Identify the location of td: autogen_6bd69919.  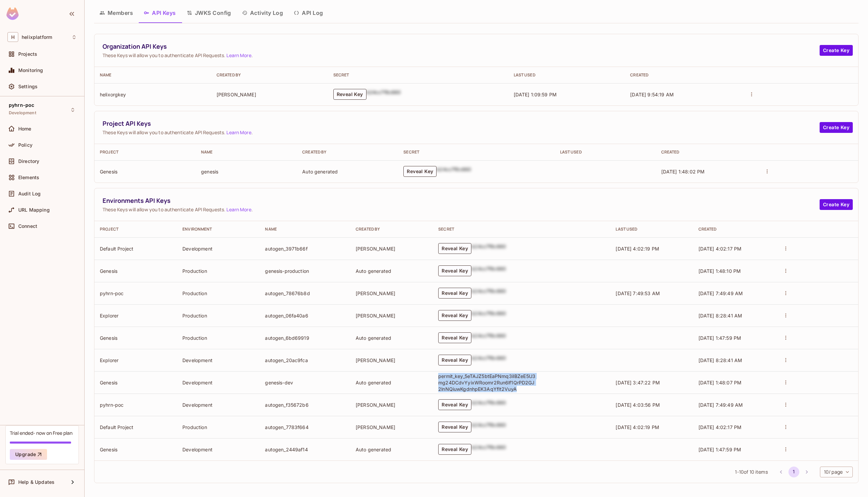
(305, 338).